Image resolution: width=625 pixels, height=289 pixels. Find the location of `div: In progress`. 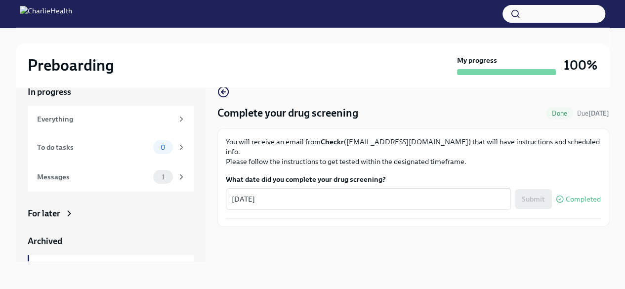

div: In progress is located at coordinates (111, 92).